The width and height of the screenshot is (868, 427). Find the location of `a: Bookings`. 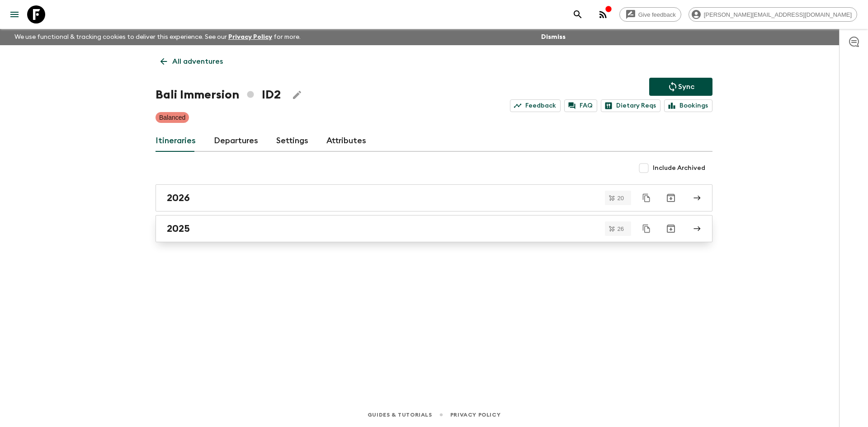

a: Bookings is located at coordinates (688, 106).